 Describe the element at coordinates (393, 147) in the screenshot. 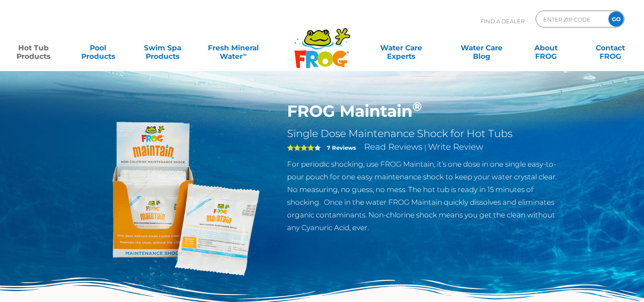

I see `a: Read Reviews` at that location.